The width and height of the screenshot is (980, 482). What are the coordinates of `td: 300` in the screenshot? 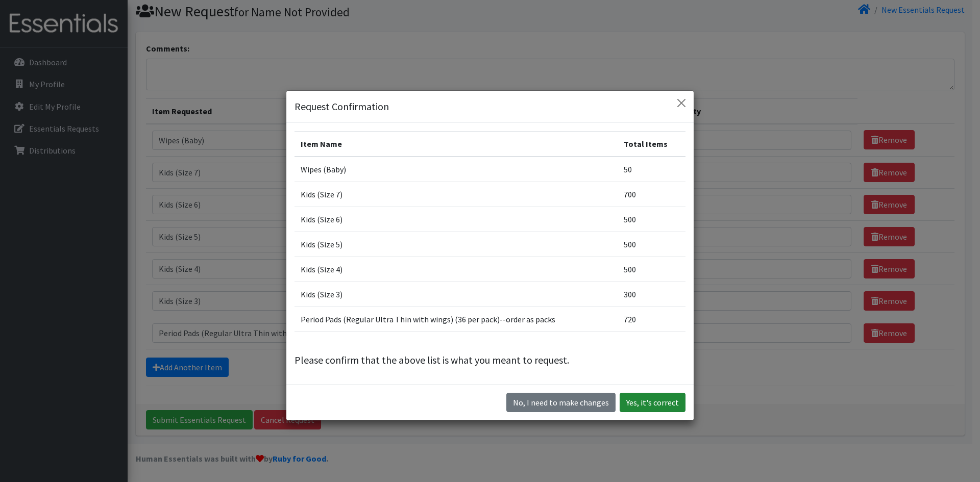 It's located at (651, 293).